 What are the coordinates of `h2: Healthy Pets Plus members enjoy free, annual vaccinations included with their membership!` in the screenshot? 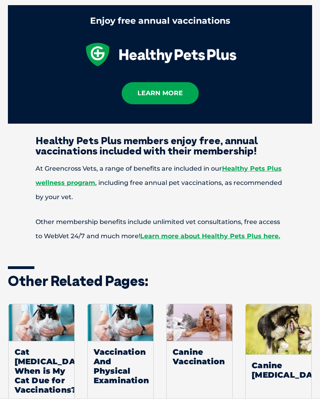 It's located at (160, 146).